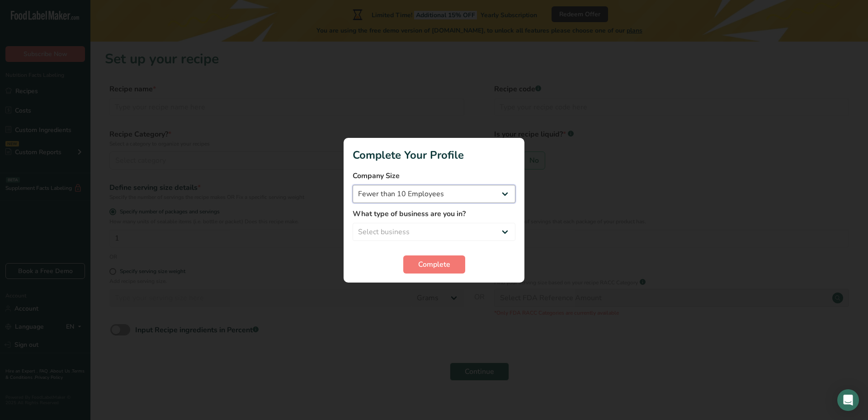 This screenshot has width=868, height=420. What do you see at coordinates (434, 265) in the screenshot?
I see `span: Complete` at bounding box center [434, 265].